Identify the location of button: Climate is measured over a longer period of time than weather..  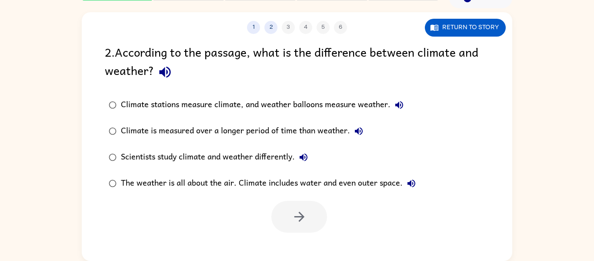
(359, 131).